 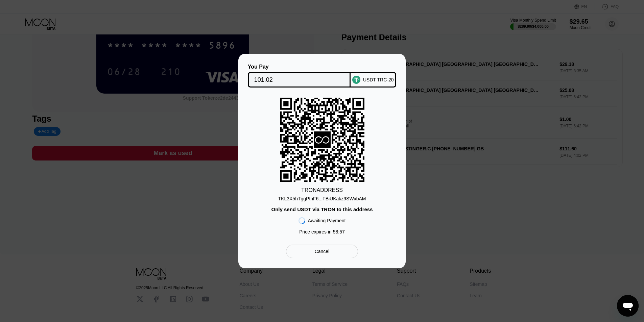 What do you see at coordinates (322, 232) in the screenshot?
I see `div: Price expires in` at bounding box center [322, 232].